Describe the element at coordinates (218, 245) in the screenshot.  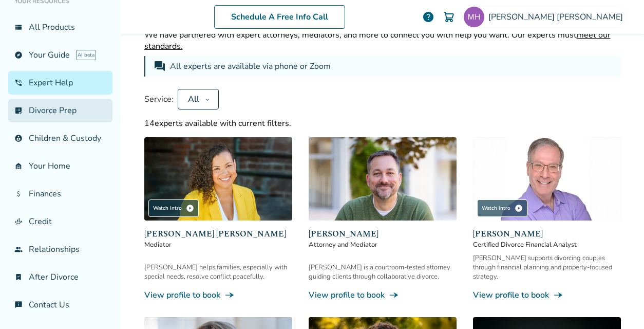
I see `span: Mediator` at that location.